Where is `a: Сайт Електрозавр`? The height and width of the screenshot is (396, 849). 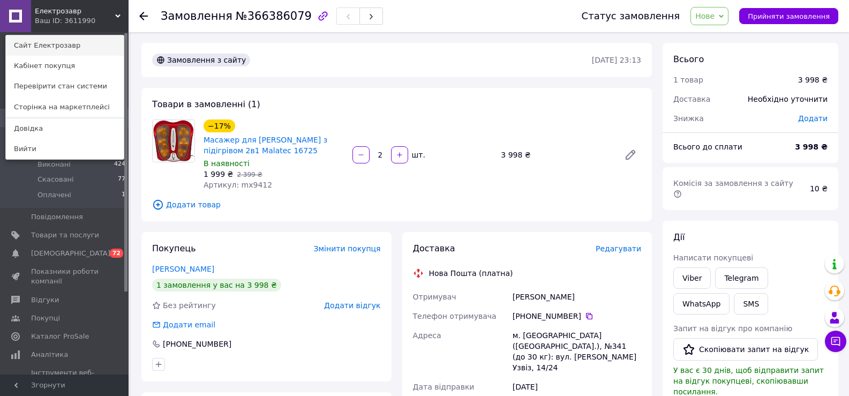 a: Сайт Електрозавр is located at coordinates (65, 46).